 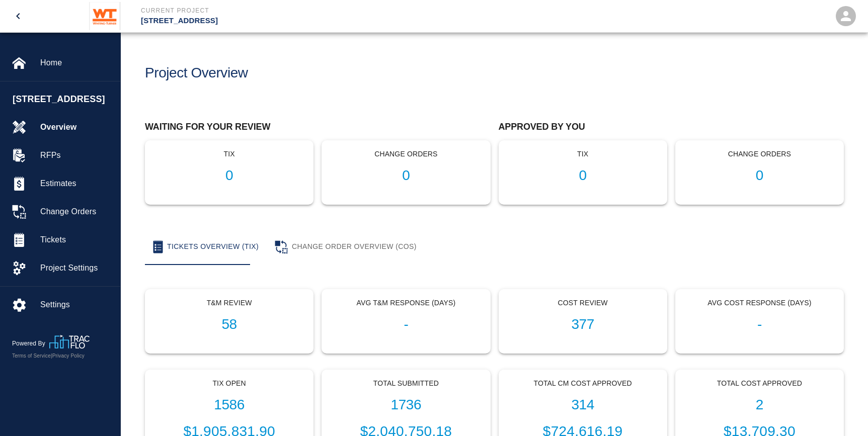 I want to click on img: TracFlo, so click(x=70, y=341).